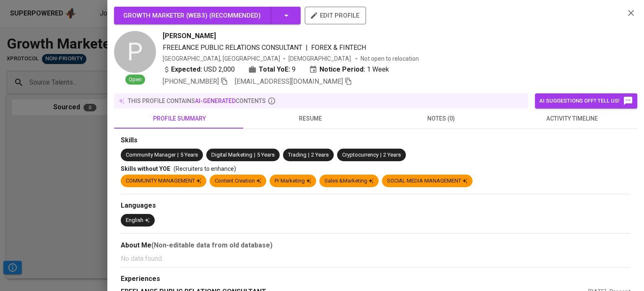  I want to click on span: (Recruiters to enhance), so click(205, 169).